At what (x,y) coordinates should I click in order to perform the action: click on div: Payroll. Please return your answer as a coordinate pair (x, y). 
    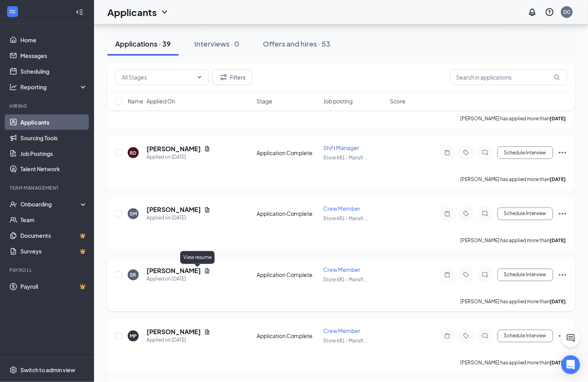
    Looking at the image, I should click on (48, 270).